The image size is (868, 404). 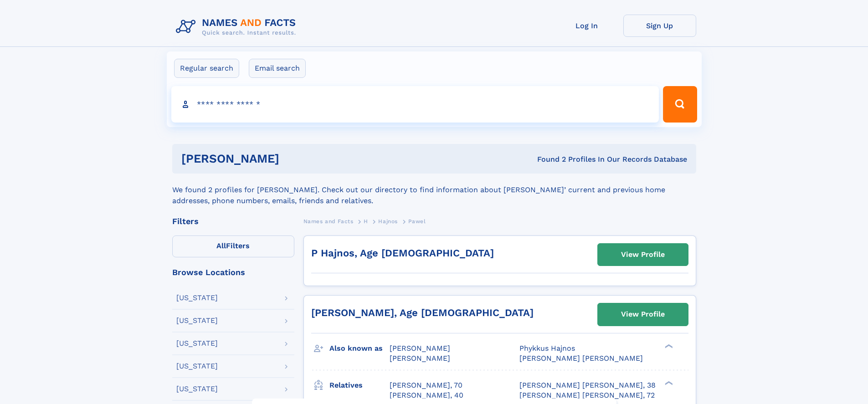 I want to click on div: Filters, so click(x=233, y=221).